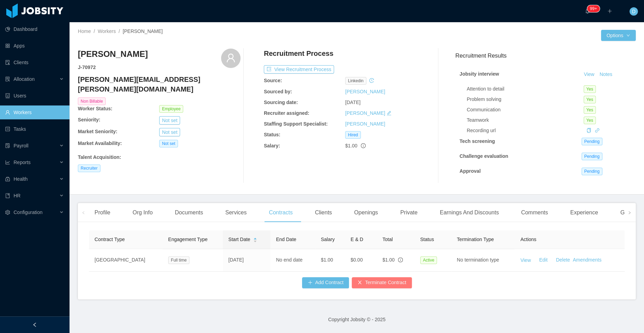 The height and width of the screenshot is (333, 644). What do you see at coordinates (142, 213) in the screenshot?
I see `div: Org Info` at bounding box center [142, 213].